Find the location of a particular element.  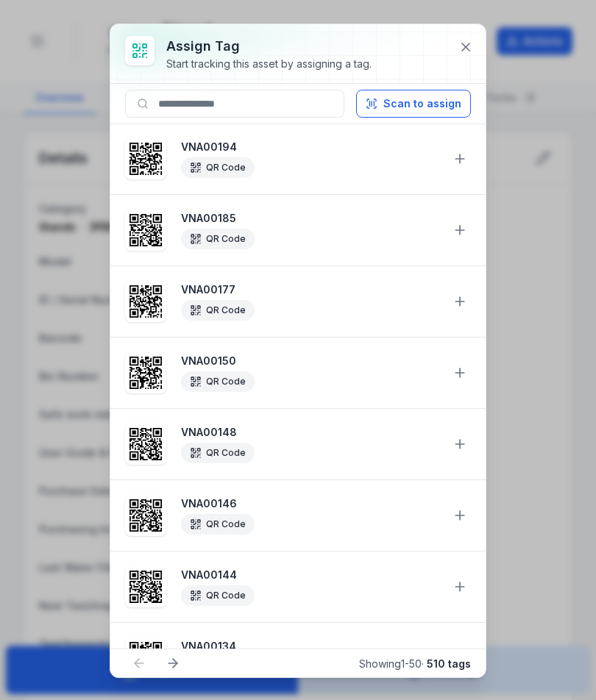

strong: VNA00194 is located at coordinates (310, 147).